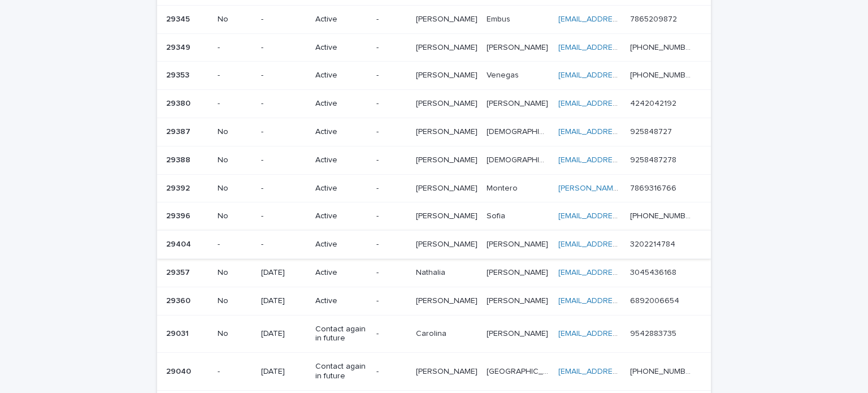 Image resolution: width=868 pixels, height=393 pixels. What do you see at coordinates (655, 18) in the screenshot?
I see `p: 7865209872` at bounding box center [655, 18].